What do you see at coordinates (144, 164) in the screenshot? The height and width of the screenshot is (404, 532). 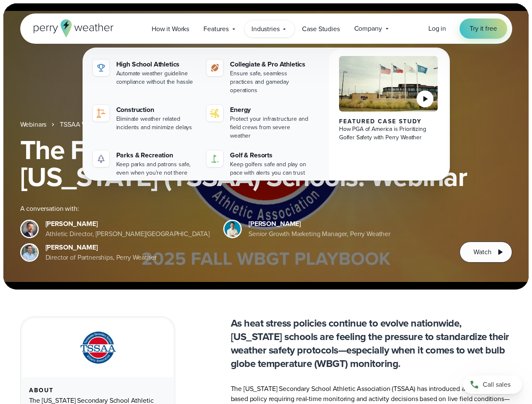 I see `a: Parks & Recreation Keep parks and patrons safe, even when you're not there` at bounding box center [144, 164].